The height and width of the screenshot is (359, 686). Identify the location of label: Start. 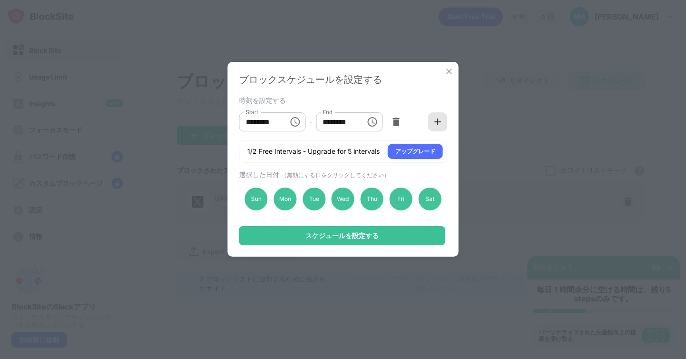
(252, 112).